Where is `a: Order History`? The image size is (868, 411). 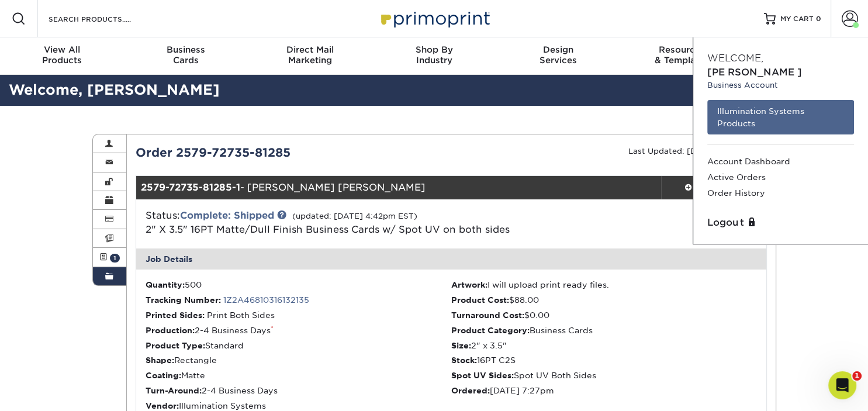 a: Order History is located at coordinates (780, 193).